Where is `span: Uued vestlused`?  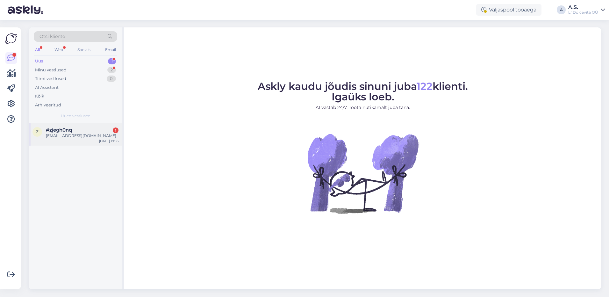
span: Uued vestlused is located at coordinates (75, 116).